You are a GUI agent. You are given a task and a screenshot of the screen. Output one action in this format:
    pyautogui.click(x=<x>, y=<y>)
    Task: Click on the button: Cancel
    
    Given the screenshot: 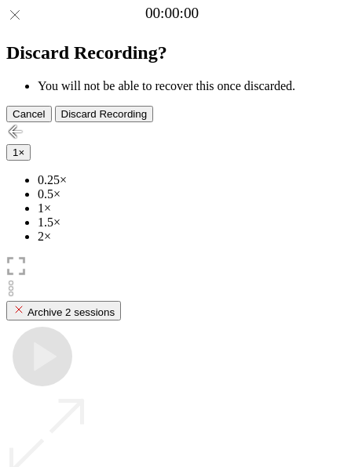 What is the action you would take?
    pyautogui.click(x=29, y=114)
    